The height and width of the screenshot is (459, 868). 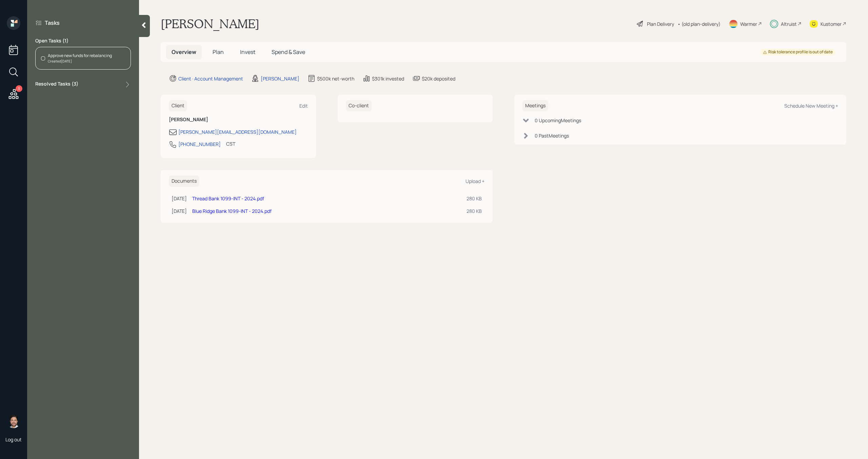 I want to click on div: Client · Account Management, so click(x=211, y=78).